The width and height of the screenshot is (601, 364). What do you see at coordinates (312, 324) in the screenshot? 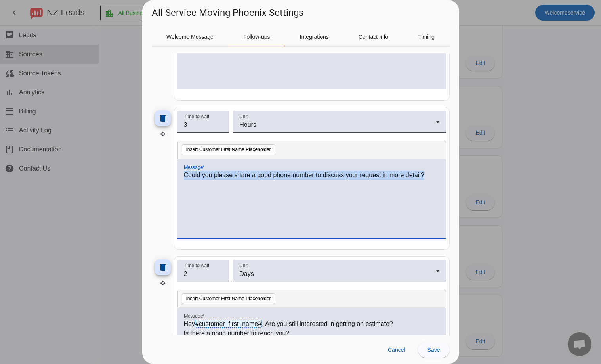
I see `p: Hey , Are you still interested in getting an estimate?` at bounding box center [312, 324].